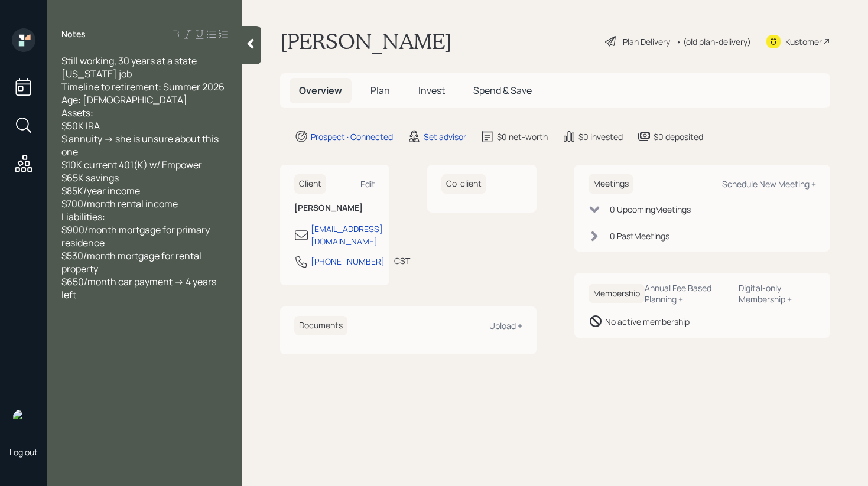  Describe the element at coordinates (24, 452) in the screenshot. I see `div: Log out` at that location.